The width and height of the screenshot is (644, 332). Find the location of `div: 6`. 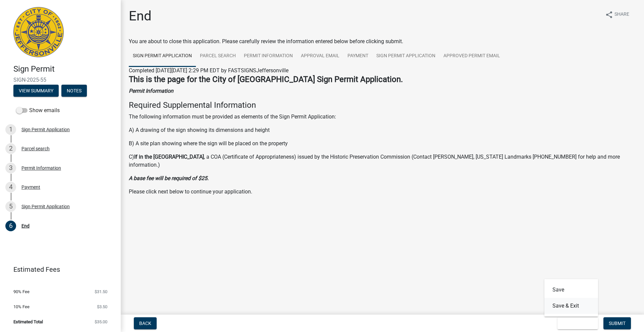

div: 6 is located at coordinates (10, 226).